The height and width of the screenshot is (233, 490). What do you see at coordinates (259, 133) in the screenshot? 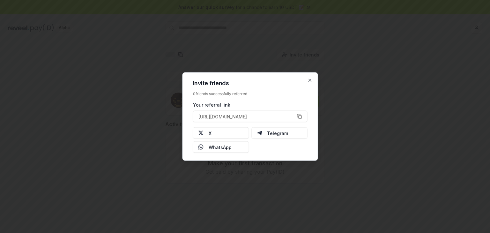
I see `img: Telegram` at bounding box center [259, 133].